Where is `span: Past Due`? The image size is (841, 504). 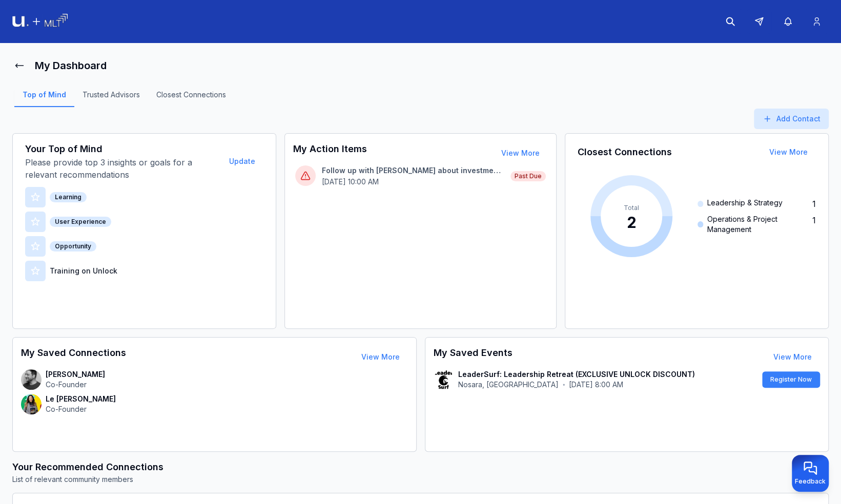 span: Past Due is located at coordinates (528, 176).